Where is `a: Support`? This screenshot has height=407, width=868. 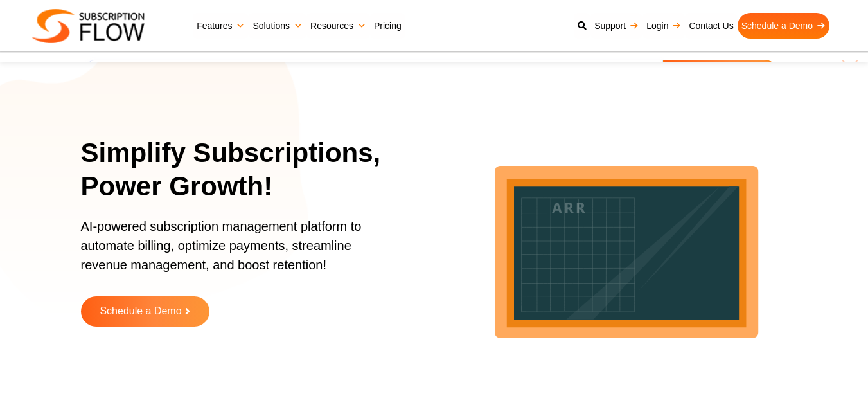
a: Support is located at coordinates (616, 26).